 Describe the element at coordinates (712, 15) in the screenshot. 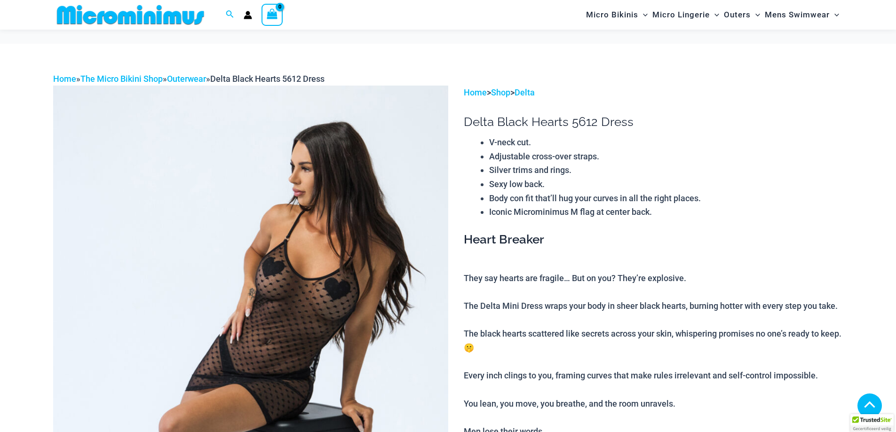

I see `nav: Site Navigation` at that location.